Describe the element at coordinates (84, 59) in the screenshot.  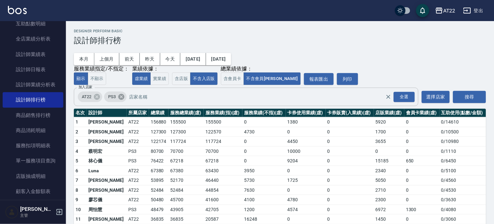
I see `button: 本月` at that location.